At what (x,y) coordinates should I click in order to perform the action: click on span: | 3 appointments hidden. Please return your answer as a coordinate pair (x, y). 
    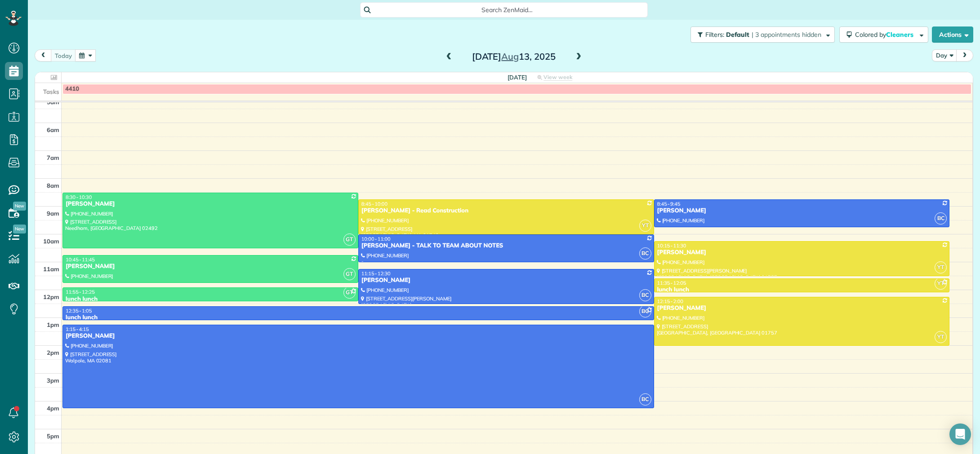
    Looking at the image, I should click on (786, 35).